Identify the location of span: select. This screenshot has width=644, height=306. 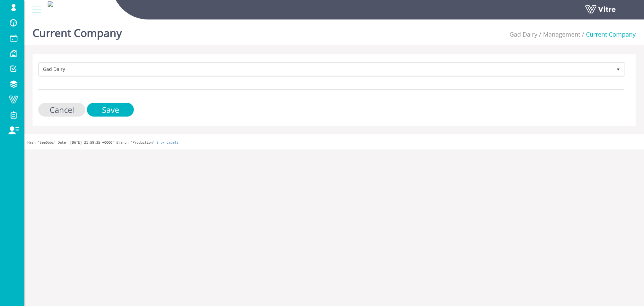
(619, 69).